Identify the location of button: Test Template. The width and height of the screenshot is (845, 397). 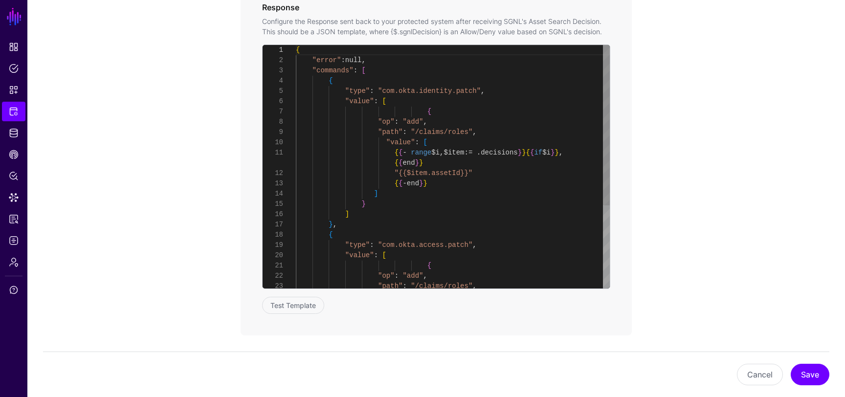
(293, 305).